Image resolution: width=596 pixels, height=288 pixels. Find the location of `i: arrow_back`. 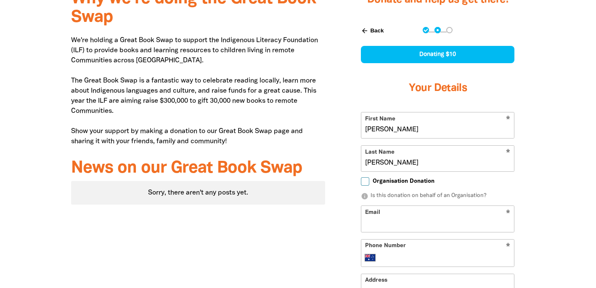

i: arrow_back is located at coordinates (364, 31).